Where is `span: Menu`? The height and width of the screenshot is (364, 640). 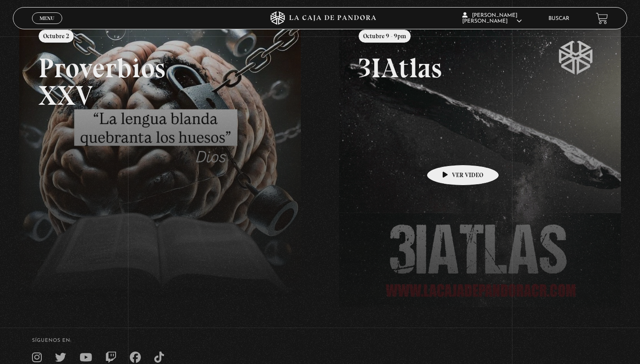 span: Menu is located at coordinates (47, 18).